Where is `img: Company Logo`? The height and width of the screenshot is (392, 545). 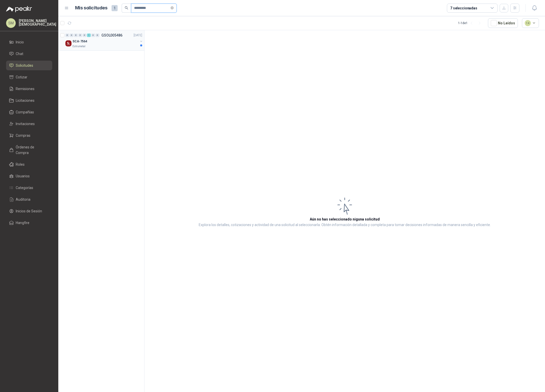 img: Company Logo is located at coordinates (69, 43).